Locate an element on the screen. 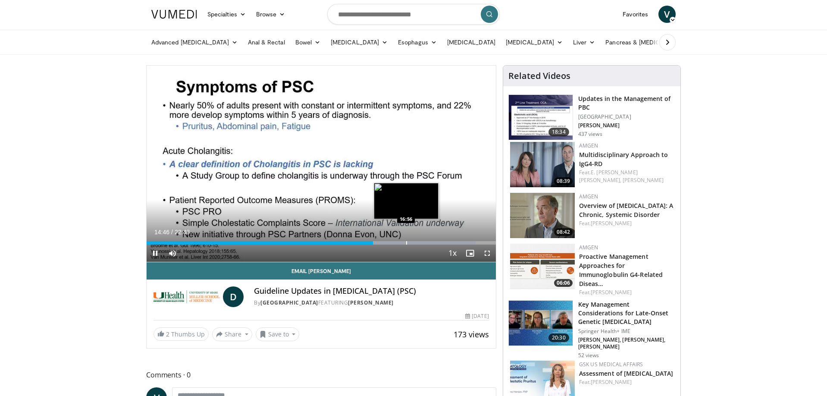 This screenshot has width=827, height=396. p: Springer Health+ IME is located at coordinates (627, 331).